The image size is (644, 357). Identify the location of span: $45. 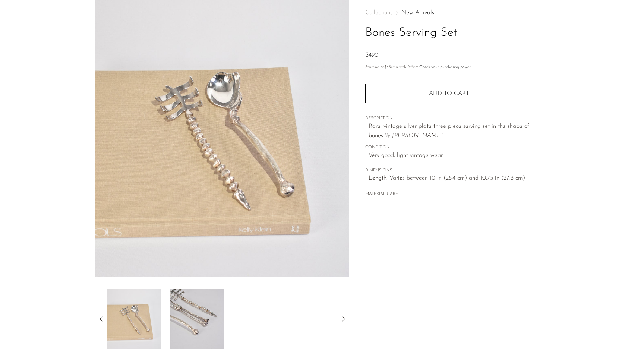
(388, 67).